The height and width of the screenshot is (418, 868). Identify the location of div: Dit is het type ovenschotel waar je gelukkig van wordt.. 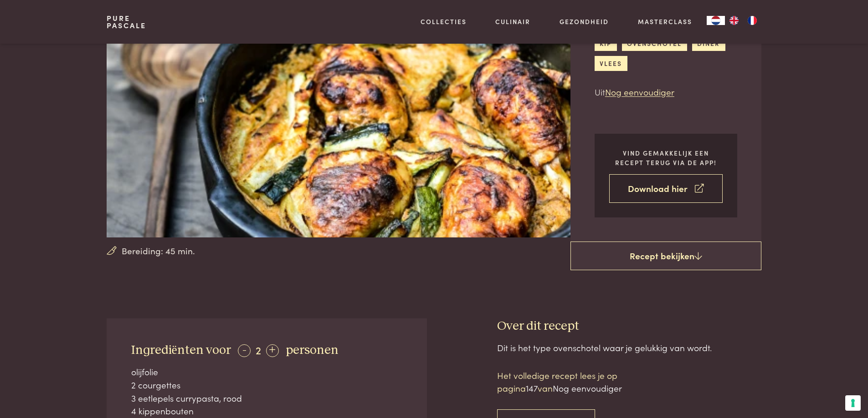
(629, 348).